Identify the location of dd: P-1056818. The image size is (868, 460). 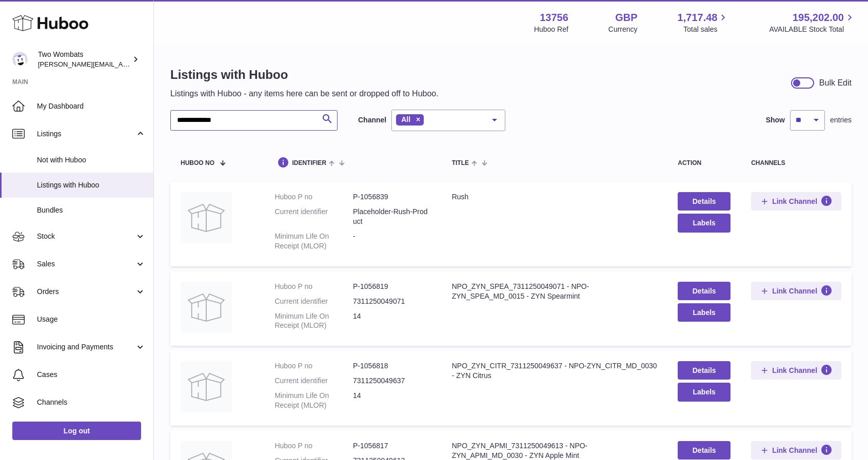
(392, 366).